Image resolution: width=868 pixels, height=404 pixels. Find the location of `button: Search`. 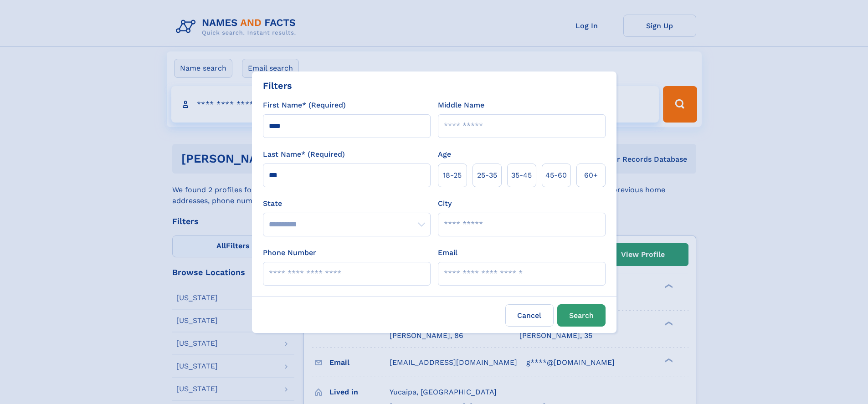

button: Search is located at coordinates (582, 316).